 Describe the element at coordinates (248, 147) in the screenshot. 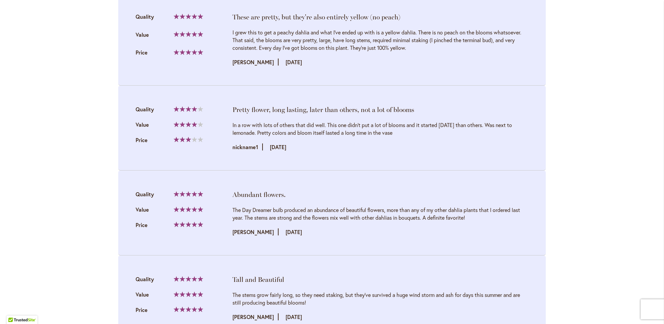

I see `strong: nickname1` at that location.